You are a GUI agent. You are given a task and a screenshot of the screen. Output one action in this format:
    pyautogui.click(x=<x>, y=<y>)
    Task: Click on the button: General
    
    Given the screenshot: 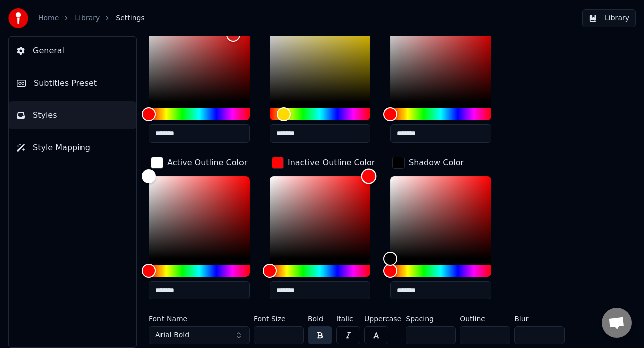 What is the action you would take?
    pyautogui.click(x=73, y=51)
    